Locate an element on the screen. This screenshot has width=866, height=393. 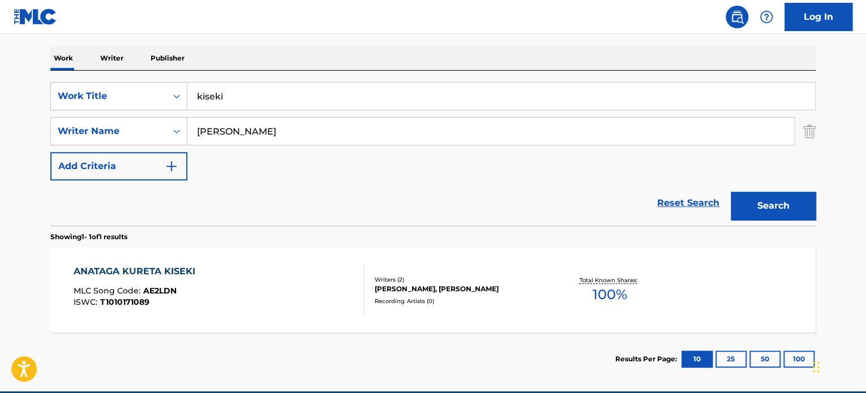
div: Help is located at coordinates (766, 17).